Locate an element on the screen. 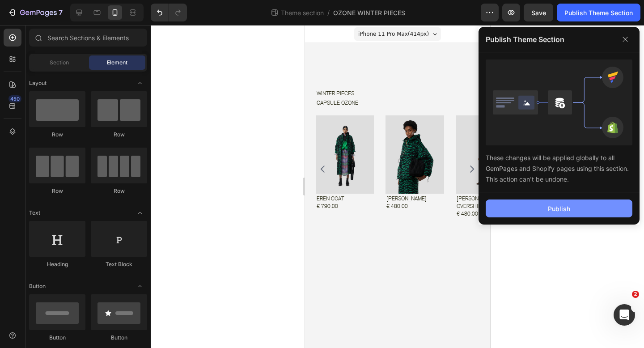  span: Layout is located at coordinates (38, 83).